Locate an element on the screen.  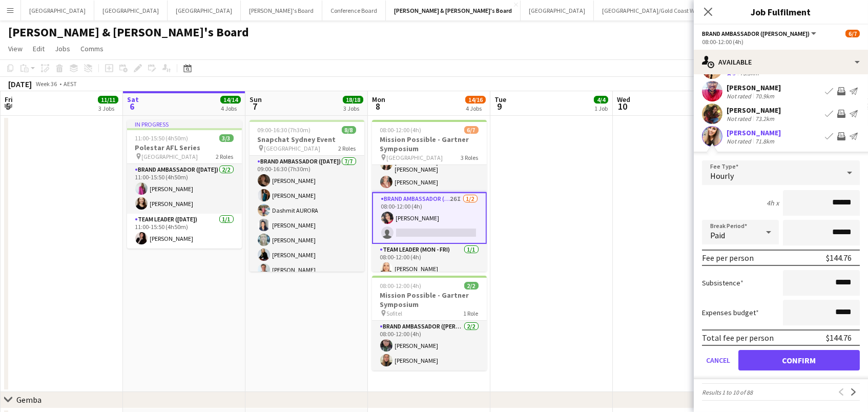
span: Week 36 is located at coordinates (47, 84).